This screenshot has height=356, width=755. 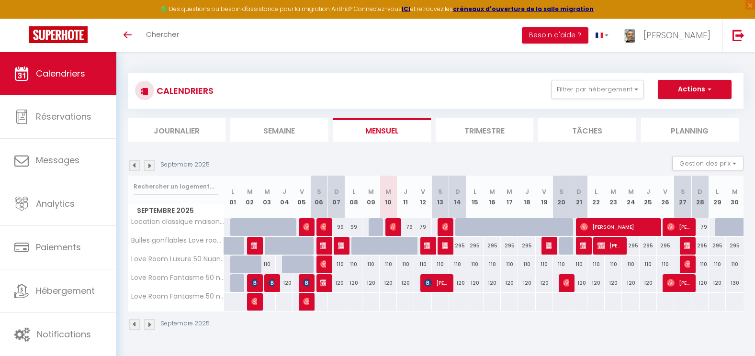 What do you see at coordinates (250, 197) in the screenshot?
I see `th: 02` at bounding box center [250, 197].